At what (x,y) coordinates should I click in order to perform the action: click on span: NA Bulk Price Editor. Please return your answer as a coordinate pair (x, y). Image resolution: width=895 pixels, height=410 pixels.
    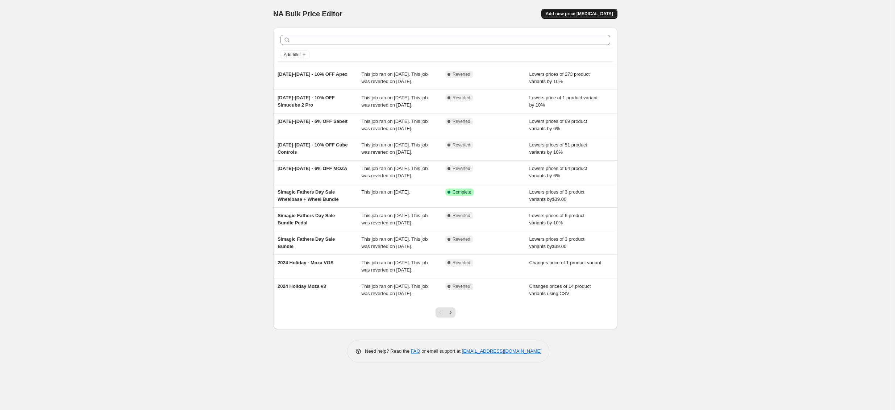
    Looking at the image, I should click on (308, 14).